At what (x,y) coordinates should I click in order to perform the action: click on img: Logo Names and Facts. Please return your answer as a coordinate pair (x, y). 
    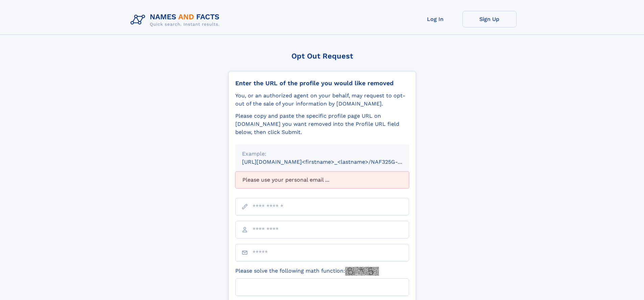
    Looking at the image, I should click on (176, 20).